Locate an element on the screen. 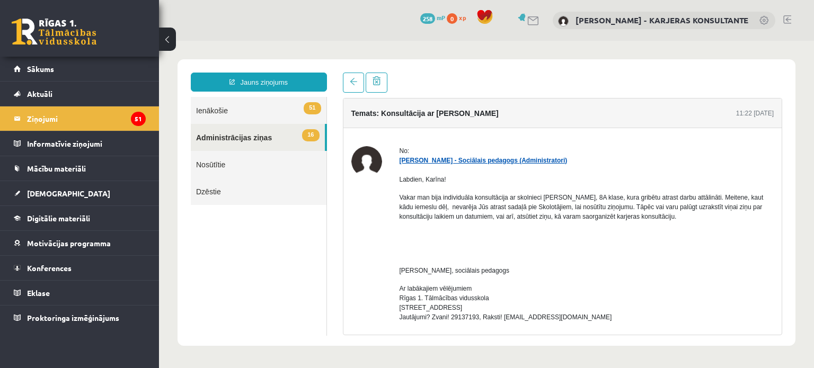 The image size is (814, 368). a: Eklase is located at coordinates (80, 293).